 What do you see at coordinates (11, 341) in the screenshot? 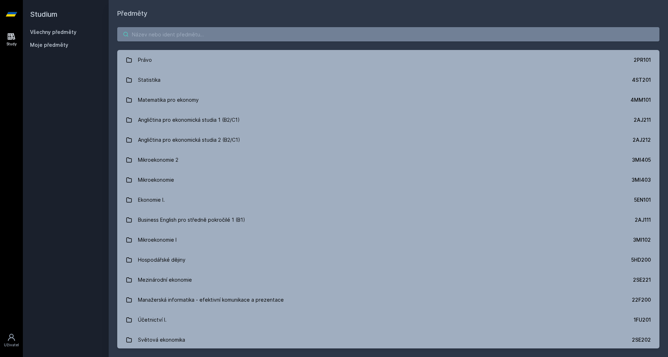
I see `a: Uživatel` at bounding box center [11, 341].